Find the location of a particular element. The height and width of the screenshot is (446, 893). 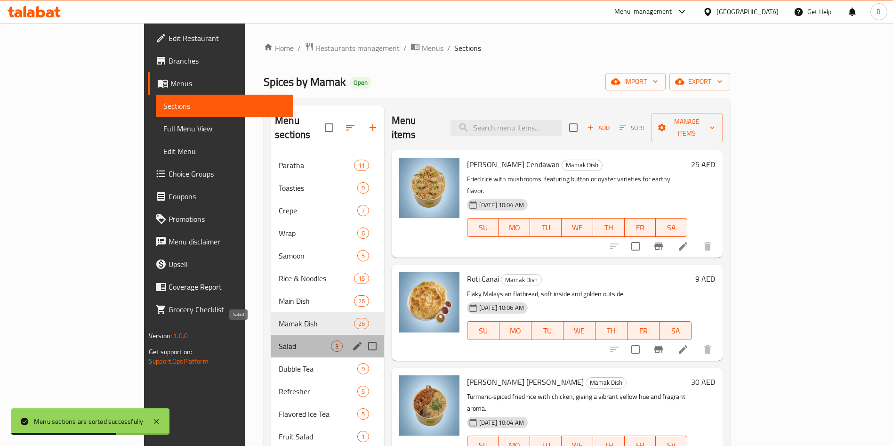

span: import is located at coordinates (635, 81).